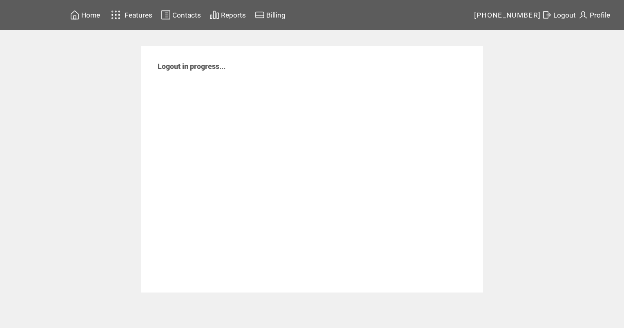 This screenshot has width=624, height=328. I want to click on span: Contacts, so click(187, 15).